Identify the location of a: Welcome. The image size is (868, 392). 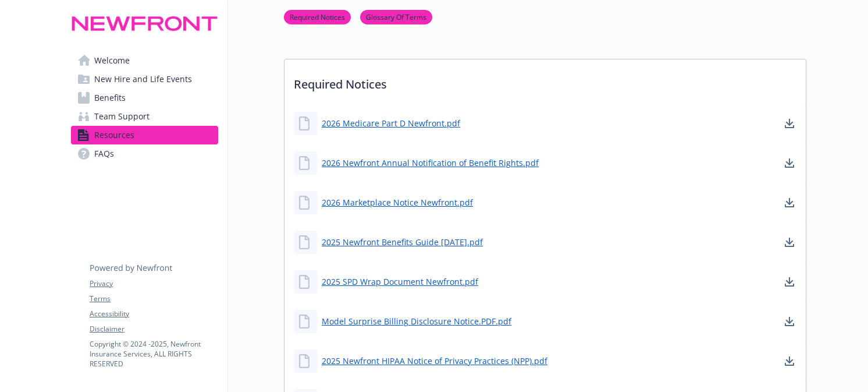
(144, 61).